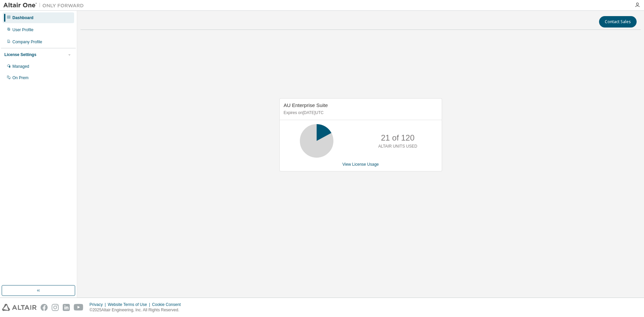 Image resolution: width=644 pixels, height=317 pixels. I want to click on div: Cookie Consent, so click(168, 304).